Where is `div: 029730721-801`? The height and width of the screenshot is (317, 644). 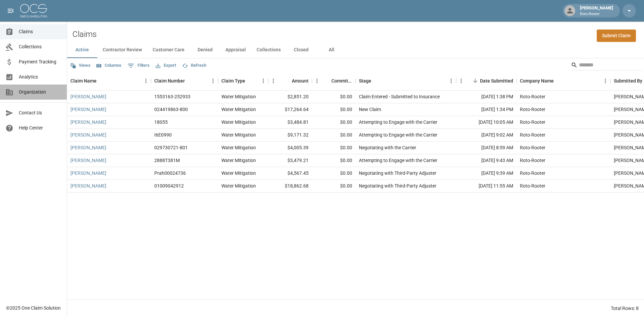 div: 029730721-801 is located at coordinates (171, 148).